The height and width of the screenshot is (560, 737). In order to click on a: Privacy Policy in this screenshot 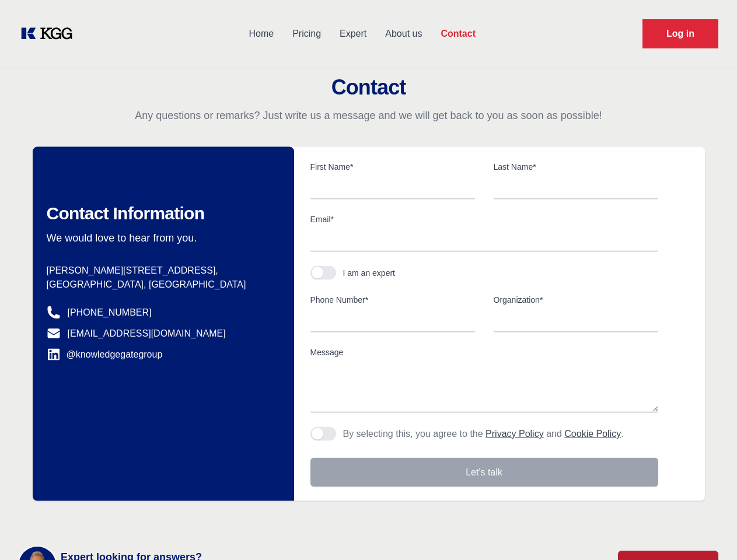, I will do `click(515, 433)`.